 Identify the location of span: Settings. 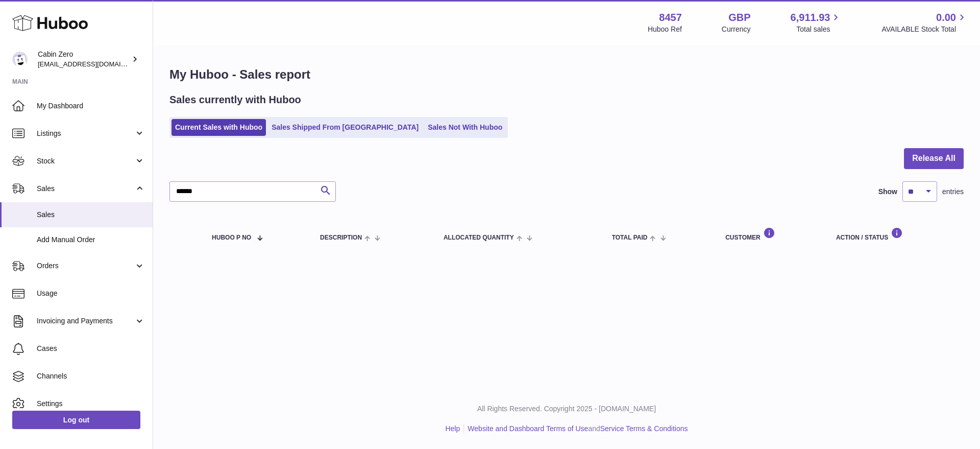
(91, 404).